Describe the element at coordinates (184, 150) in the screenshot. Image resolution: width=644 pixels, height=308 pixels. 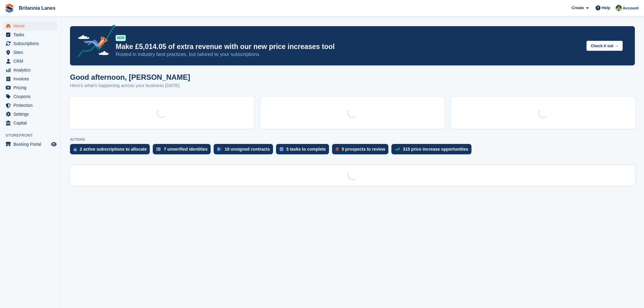
I see `a: 7 unverified identities` at that location.